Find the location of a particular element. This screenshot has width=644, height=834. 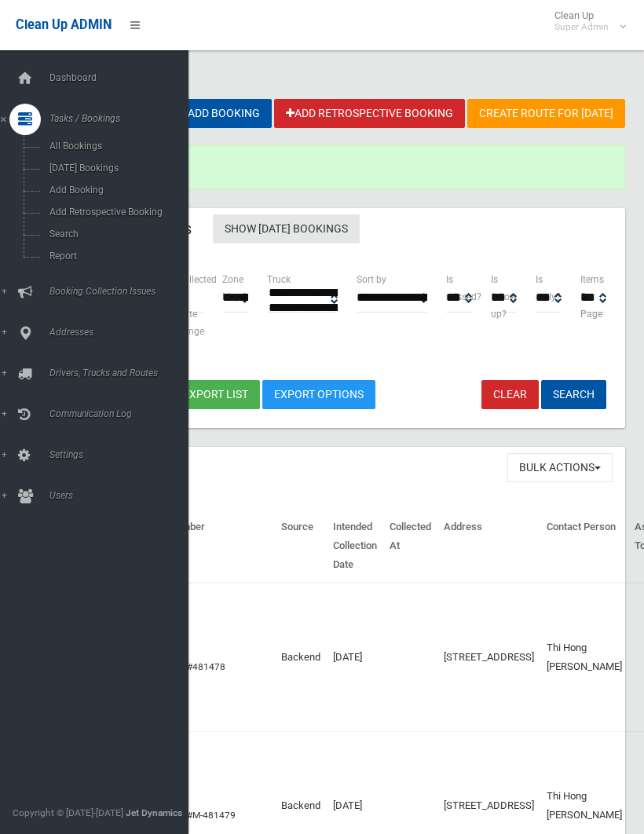

th: Source is located at coordinates (301, 546).